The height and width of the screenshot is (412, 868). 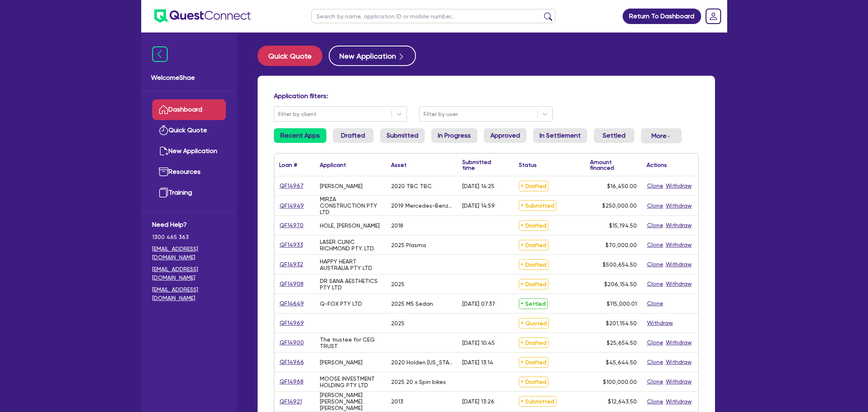 I want to click on a: QF14949, so click(x=292, y=205).